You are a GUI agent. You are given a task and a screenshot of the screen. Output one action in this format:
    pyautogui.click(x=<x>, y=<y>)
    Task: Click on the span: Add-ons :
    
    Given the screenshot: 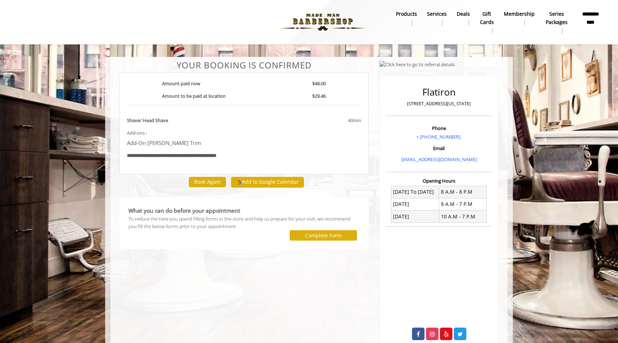 What is the action you would take?
    pyautogui.click(x=137, y=133)
    